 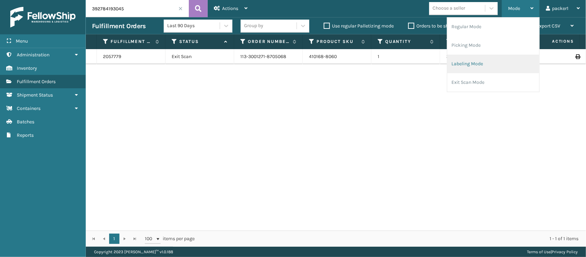 What do you see at coordinates (194, 26) in the screenshot?
I see `div: Last 90 Days` at bounding box center [194, 26].